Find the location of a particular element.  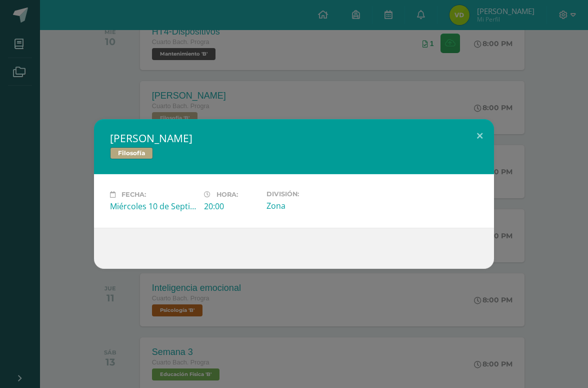

span: Fecha: is located at coordinates (133, 194).